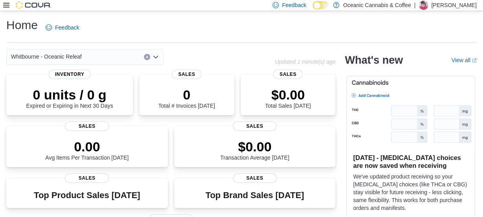 The image size is (483, 217). What do you see at coordinates (464, 60) in the screenshot?
I see `a: View allExternal link` at bounding box center [464, 60].